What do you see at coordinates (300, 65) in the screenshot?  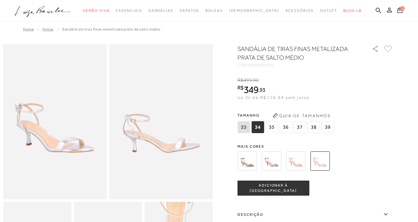 I see `div: CÓD:` at bounding box center [300, 65].